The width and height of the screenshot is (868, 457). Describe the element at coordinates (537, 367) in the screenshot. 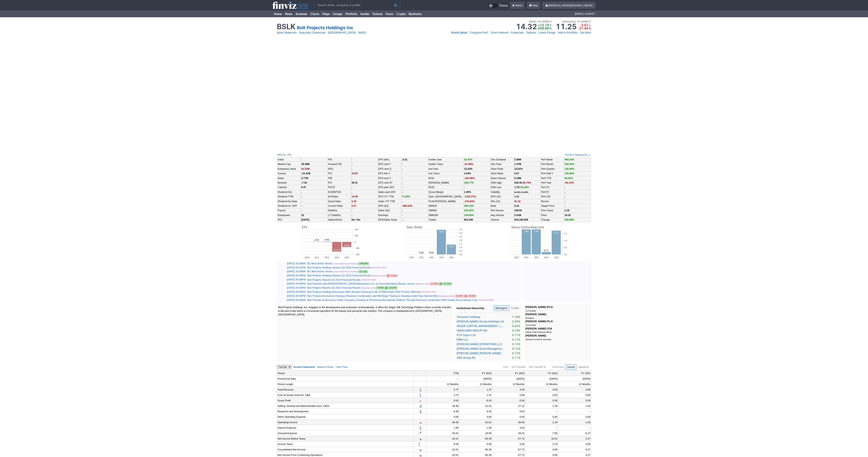

I see `button: YoY Growth %` at that location.